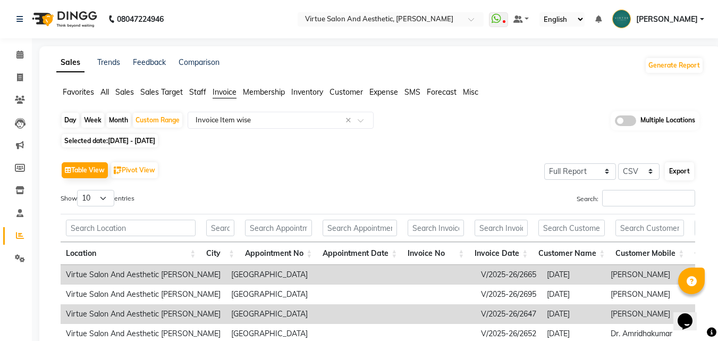 This screenshot has width=718, height=341. What do you see at coordinates (360, 228) in the screenshot?
I see `input: Search Appointment Date` at bounding box center [360, 228].